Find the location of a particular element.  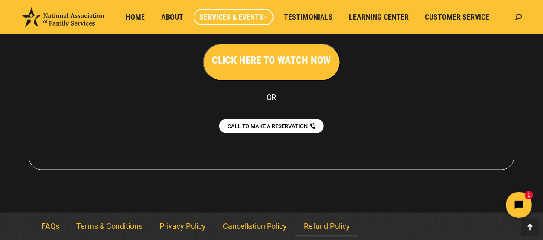

span: Home is located at coordinates (135, 17).